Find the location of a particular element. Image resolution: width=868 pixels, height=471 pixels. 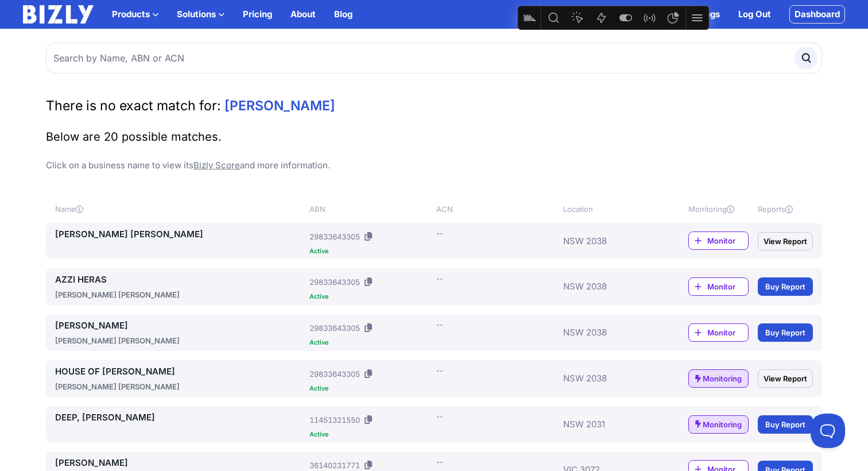

a: Dashboard is located at coordinates (817, 14).